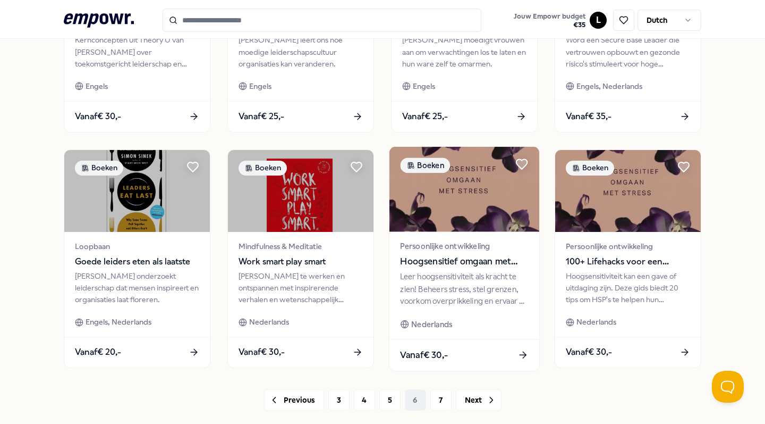 Image resolution: width=765 pixels, height=424 pixels. I want to click on span: Vanaf € 20,-, so click(98, 352).